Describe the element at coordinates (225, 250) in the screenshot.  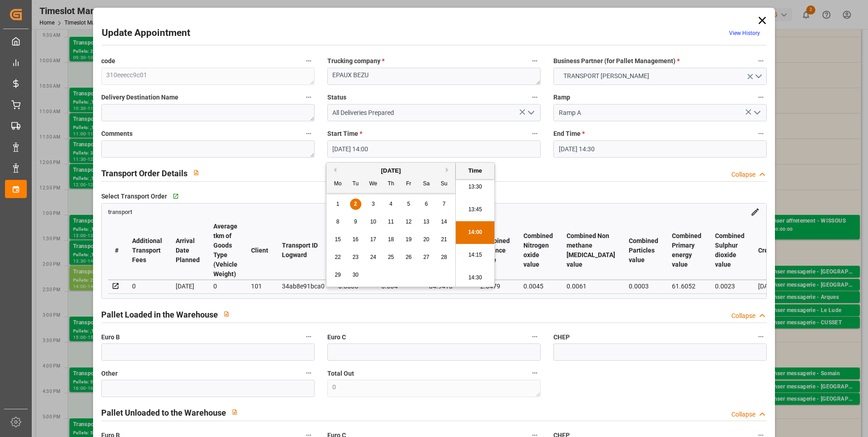
I see `th: Average tkm of Goods Type (Vehicle Weight)` at that location.